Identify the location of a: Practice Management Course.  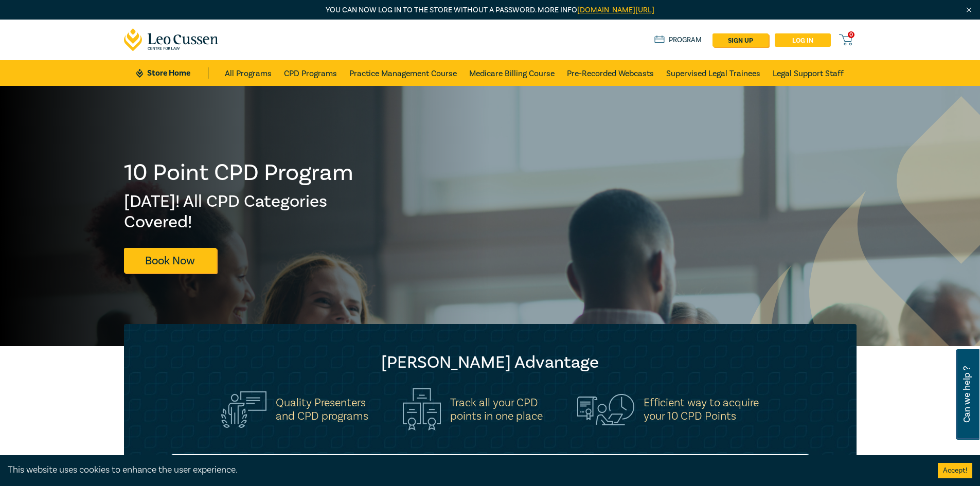
(403, 73).